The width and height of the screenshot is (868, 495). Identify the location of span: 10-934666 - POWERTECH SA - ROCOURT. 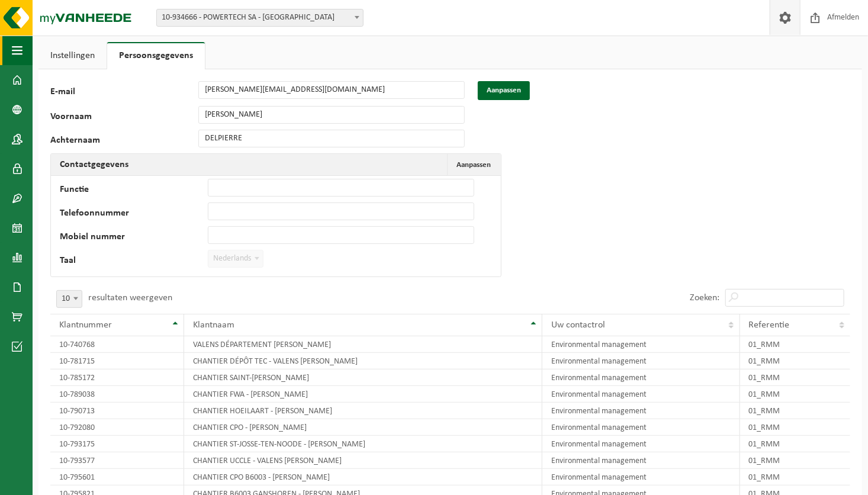
(260, 18).